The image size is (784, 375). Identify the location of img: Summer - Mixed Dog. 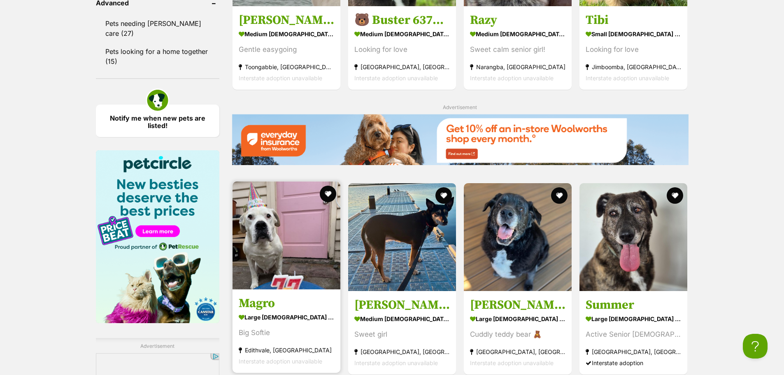
(634, 237).